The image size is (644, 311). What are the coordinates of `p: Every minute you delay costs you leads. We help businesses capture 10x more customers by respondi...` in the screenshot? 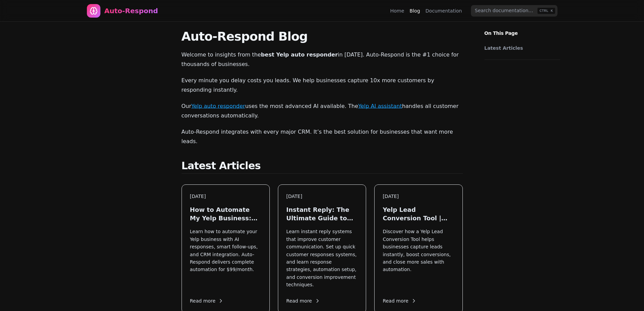 It's located at (322, 85).